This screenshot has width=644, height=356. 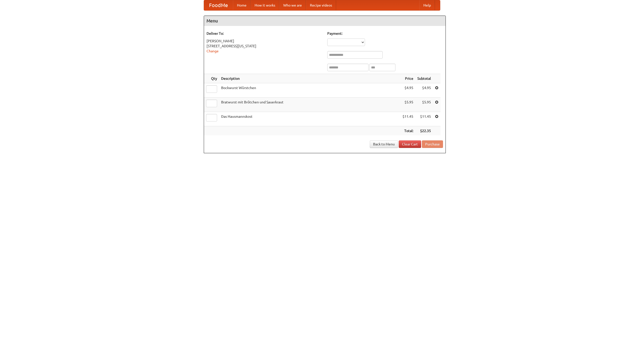 I want to click on h5: Payment:, so click(x=386, y=34).